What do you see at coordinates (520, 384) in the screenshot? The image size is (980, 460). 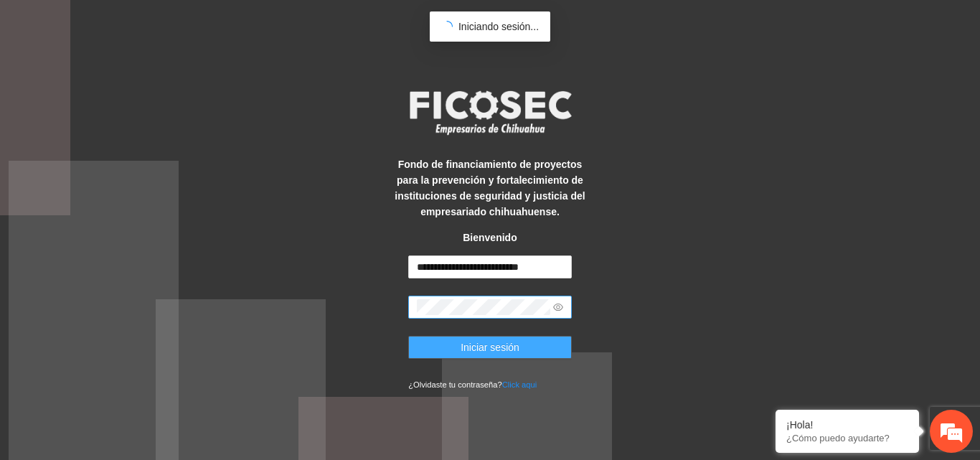 I see `a: Click aqui` at bounding box center [520, 384].